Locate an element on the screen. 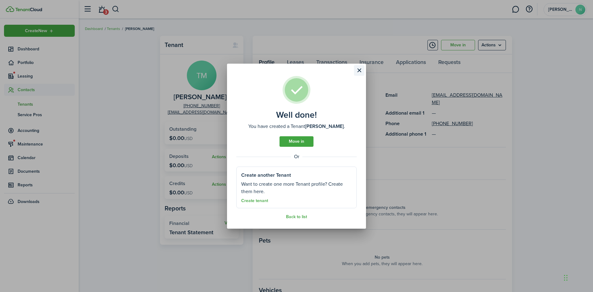 This screenshot has width=593, height=292. well-done-description: You have created a Tenant . is located at coordinates (296, 126).